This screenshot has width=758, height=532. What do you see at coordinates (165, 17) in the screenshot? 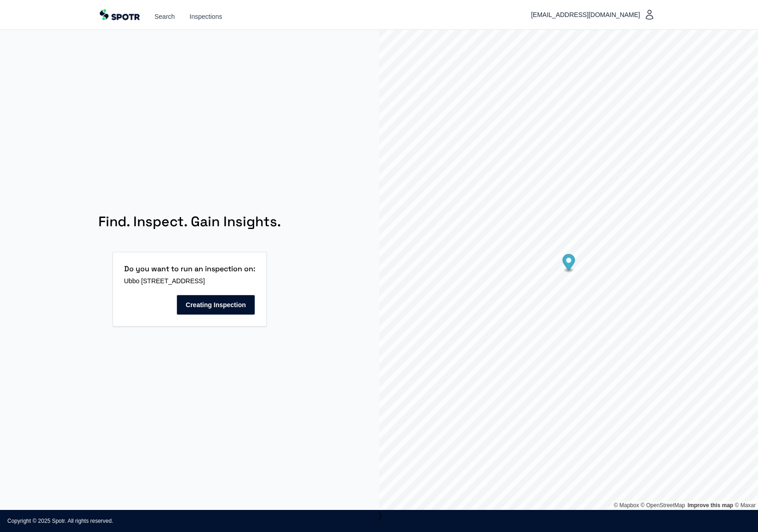
I see `a: Search` at bounding box center [165, 17].